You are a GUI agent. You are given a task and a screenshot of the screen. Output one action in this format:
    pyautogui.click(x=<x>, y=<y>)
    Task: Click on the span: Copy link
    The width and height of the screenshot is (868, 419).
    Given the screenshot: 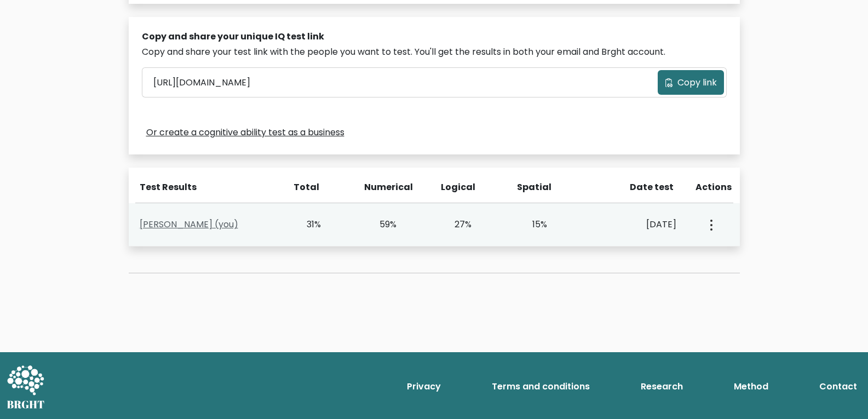 What is the action you would take?
    pyautogui.click(x=697, y=83)
    